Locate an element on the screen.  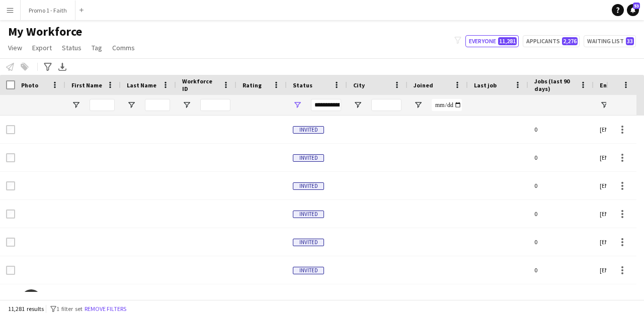
span: City is located at coordinates (359, 85).